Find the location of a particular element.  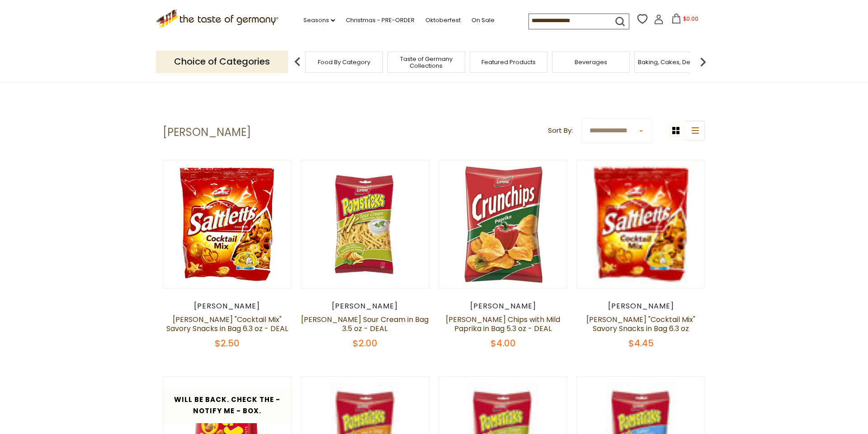

span: $2.00 is located at coordinates (365, 343).